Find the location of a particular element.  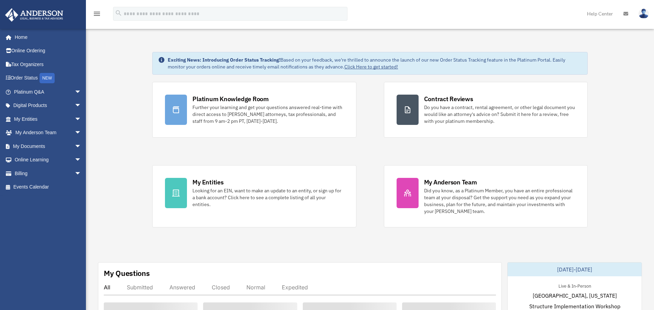

a: Platinum Q&Aarrow_drop_down is located at coordinates (48, 92).